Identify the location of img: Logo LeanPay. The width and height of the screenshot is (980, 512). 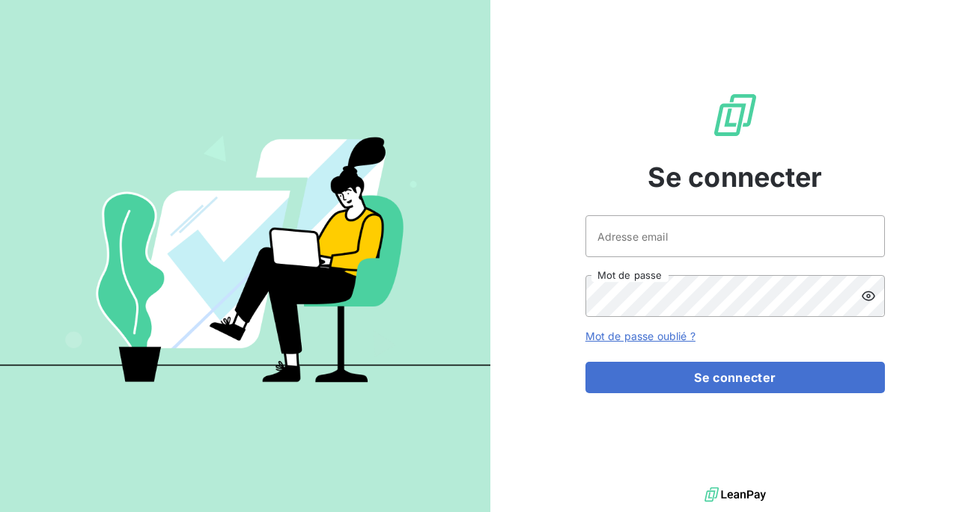
(735, 115).